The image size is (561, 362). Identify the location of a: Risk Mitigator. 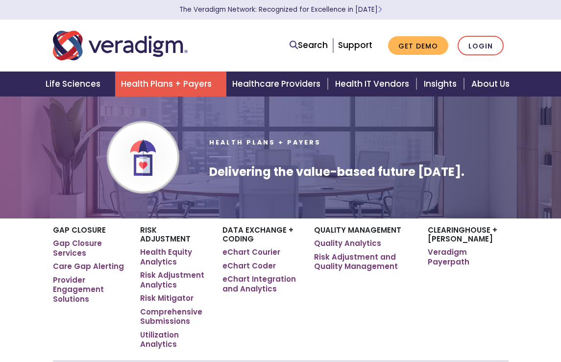
(167, 298).